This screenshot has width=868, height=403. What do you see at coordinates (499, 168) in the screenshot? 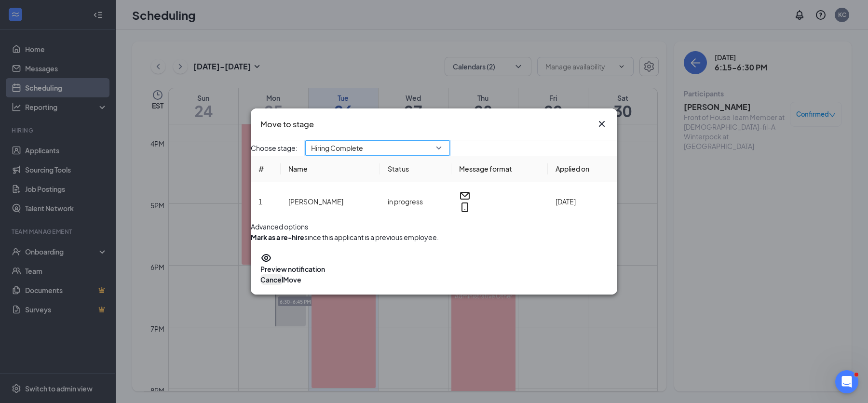
I see `th: Message format` at bounding box center [499, 168].